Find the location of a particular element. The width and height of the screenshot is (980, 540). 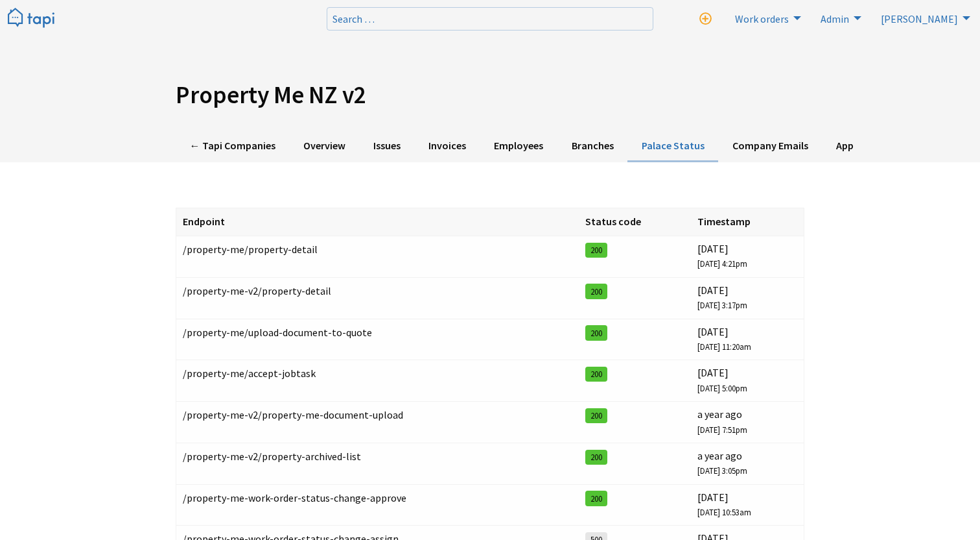

a: Invoices is located at coordinates (447, 146).